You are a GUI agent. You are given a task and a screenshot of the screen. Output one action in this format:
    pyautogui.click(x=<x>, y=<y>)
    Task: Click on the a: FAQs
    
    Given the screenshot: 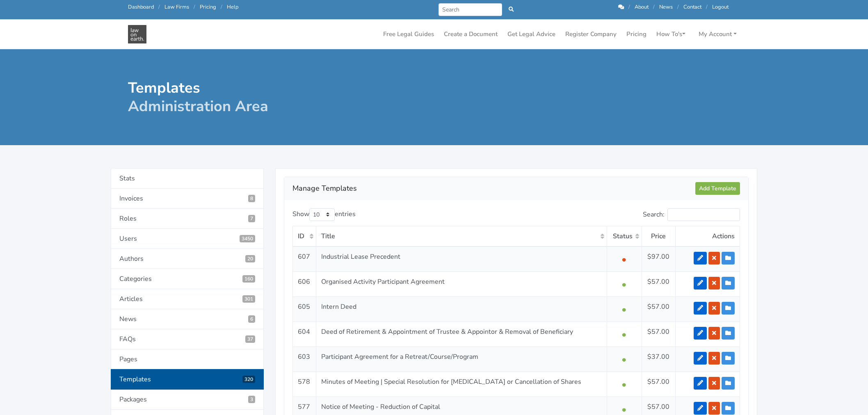 What is the action you would take?
    pyautogui.click(x=187, y=339)
    